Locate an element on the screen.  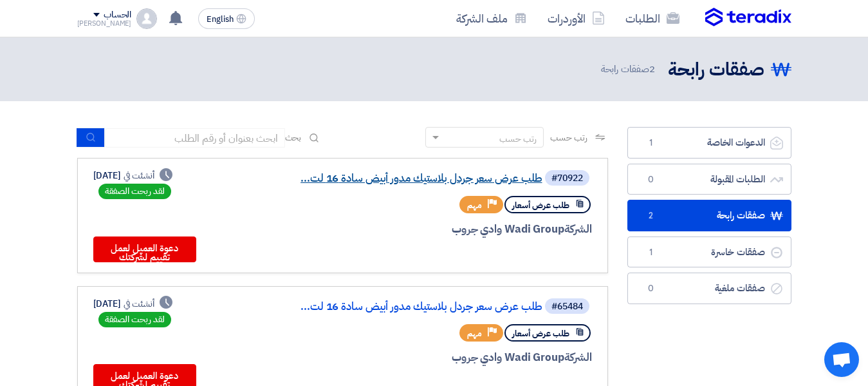
span: صفقات رابحة is located at coordinates (629, 69).